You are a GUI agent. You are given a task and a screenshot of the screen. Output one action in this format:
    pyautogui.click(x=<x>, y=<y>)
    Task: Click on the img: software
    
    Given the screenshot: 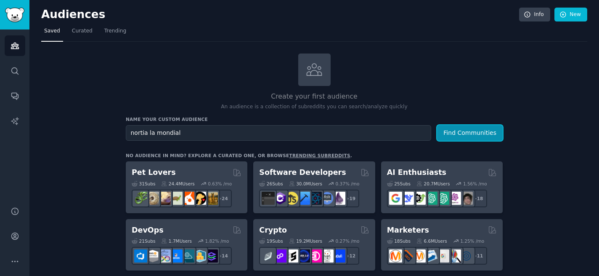 What is the action you would take?
    pyautogui.click(x=268, y=198)
    